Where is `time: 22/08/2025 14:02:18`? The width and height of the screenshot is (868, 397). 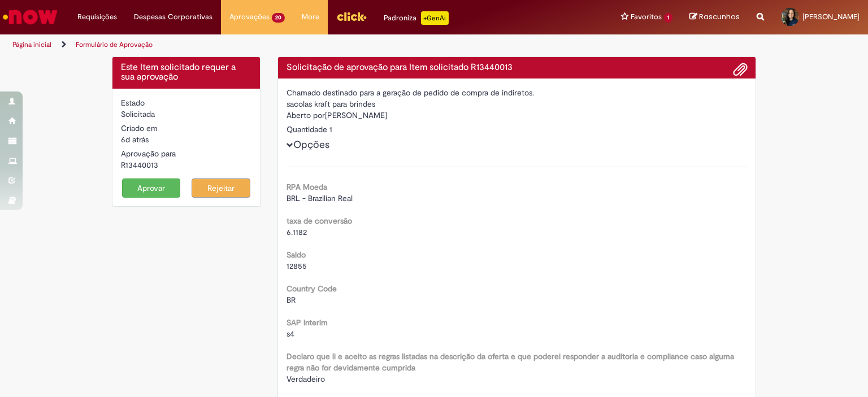
time: 22/08/2025 14:02:18 is located at coordinates (135, 139).